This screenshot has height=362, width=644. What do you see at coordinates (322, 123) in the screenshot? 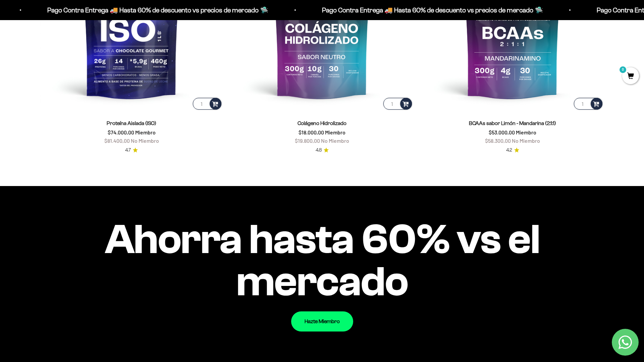
I see `a: Colágeno Hidrolizado` at bounding box center [322, 123].